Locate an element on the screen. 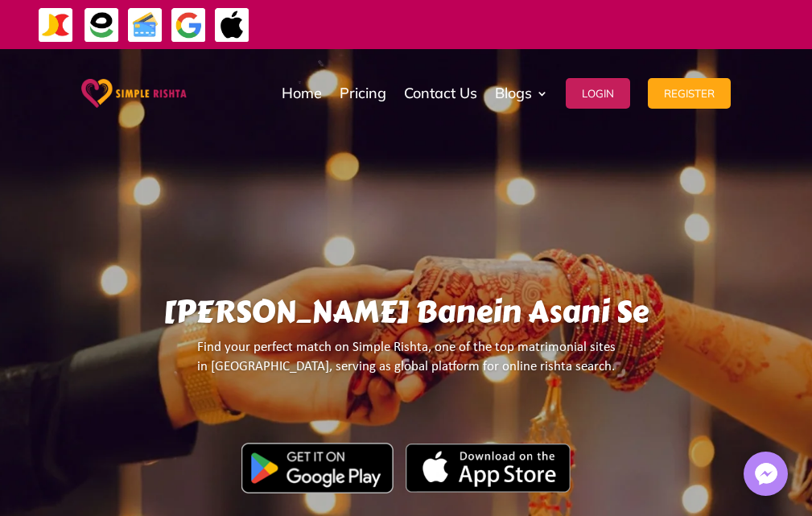 This screenshot has width=812, height=516. a: Register is located at coordinates (690, 93).